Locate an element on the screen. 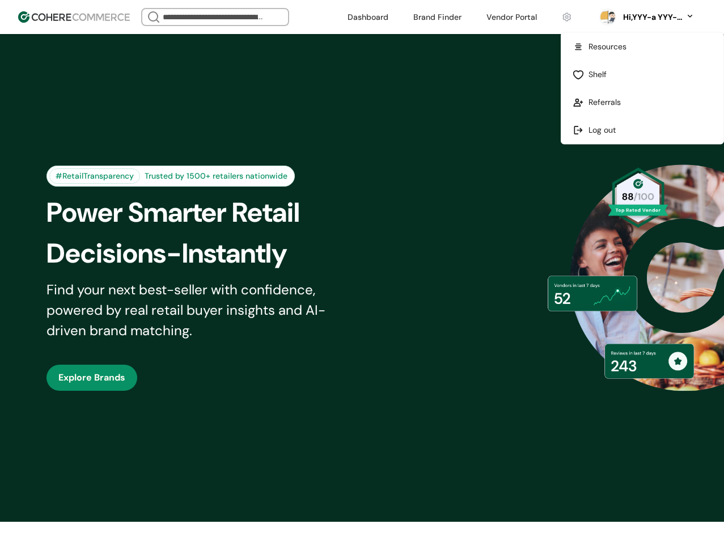  div: Hi, YYY-a YYY-aa is located at coordinates (652, 17).